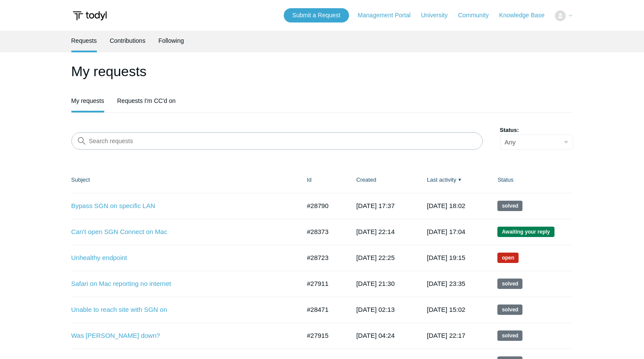 This screenshot has width=644, height=359. Describe the element at coordinates (324, 206) in the screenshot. I see `td: #28790` at that location.